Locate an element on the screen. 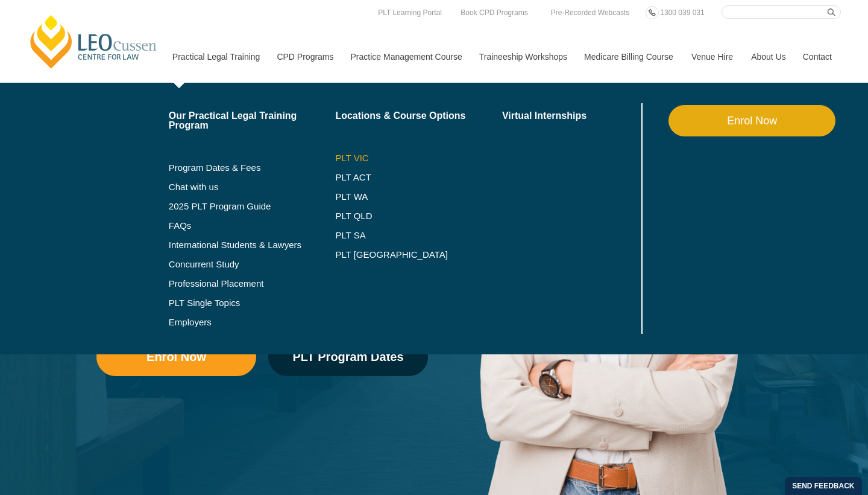 This screenshot has height=495, width=868. a: 1300 039 031 is located at coordinates (682, 13).